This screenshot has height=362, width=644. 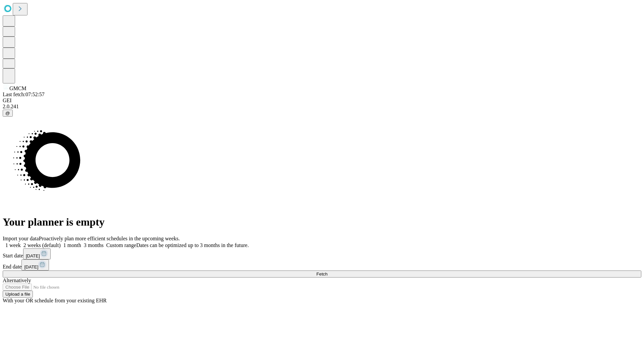 What do you see at coordinates (17, 281) in the screenshot?
I see `span: Alternatively` at bounding box center [17, 281].